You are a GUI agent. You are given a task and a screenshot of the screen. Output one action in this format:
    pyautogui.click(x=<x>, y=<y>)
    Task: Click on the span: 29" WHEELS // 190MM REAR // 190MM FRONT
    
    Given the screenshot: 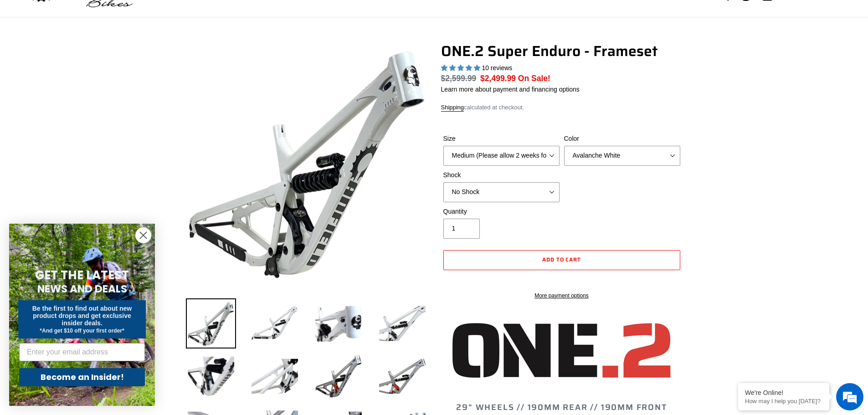 What is the action you would take?
    pyautogui.click(x=562, y=408)
    